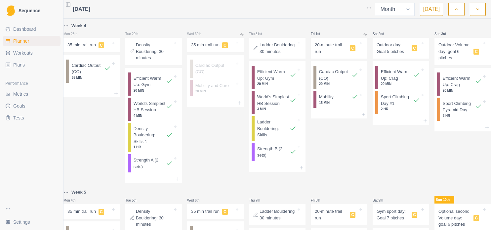 This screenshot has height=230, width=491. Describe the element at coordinates (339, 103) in the screenshot. I see `p: 15 MIN` at that location.